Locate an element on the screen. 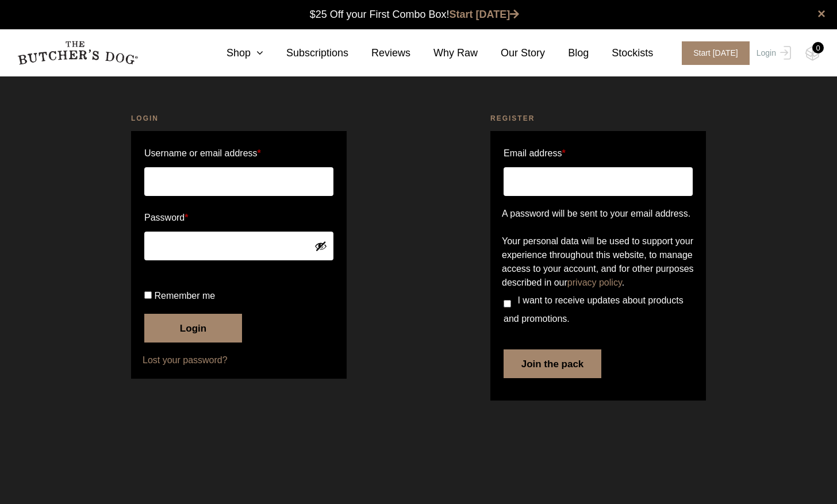  a: privacy policy is located at coordinates (594, 282).